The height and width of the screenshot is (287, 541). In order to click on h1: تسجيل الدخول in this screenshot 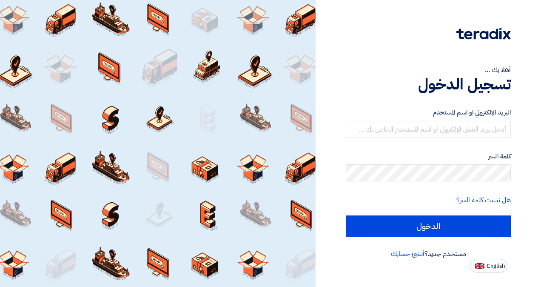, I will do `click(429, 84)`.